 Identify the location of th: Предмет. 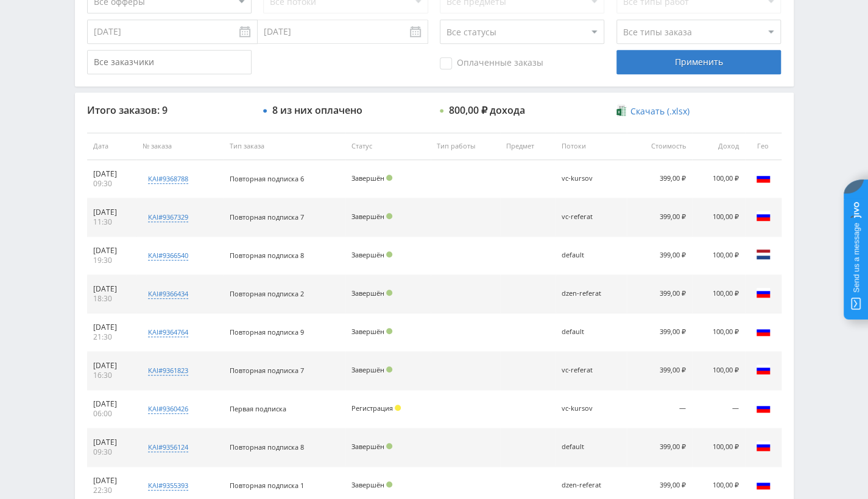
(527, 146).